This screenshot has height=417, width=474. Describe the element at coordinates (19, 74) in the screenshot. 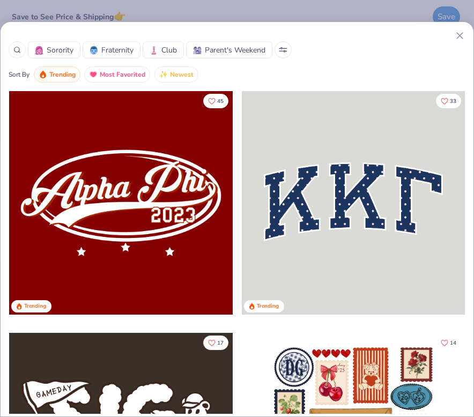

I see `div: Sort By` at that location.